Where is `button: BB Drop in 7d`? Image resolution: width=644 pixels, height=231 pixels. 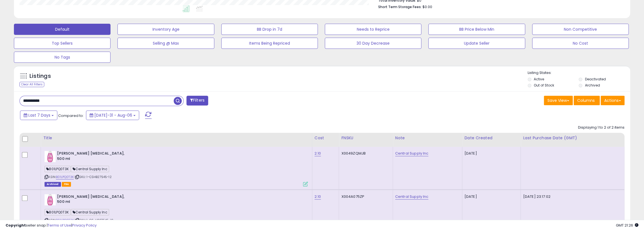
button: BB Drop in 7d is located at coordinates (269, 30).